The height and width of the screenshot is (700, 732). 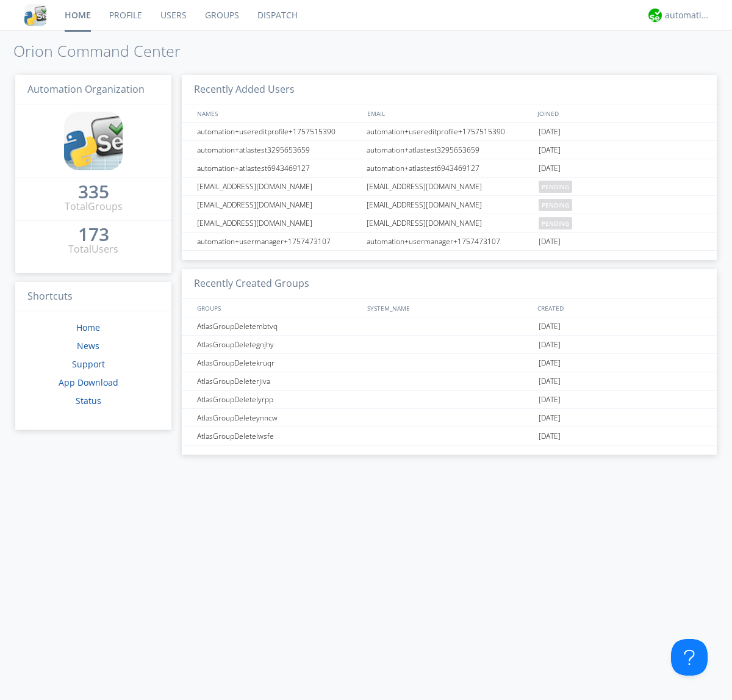 I want to click on div: Total Groups, so click(x=94, y=206).